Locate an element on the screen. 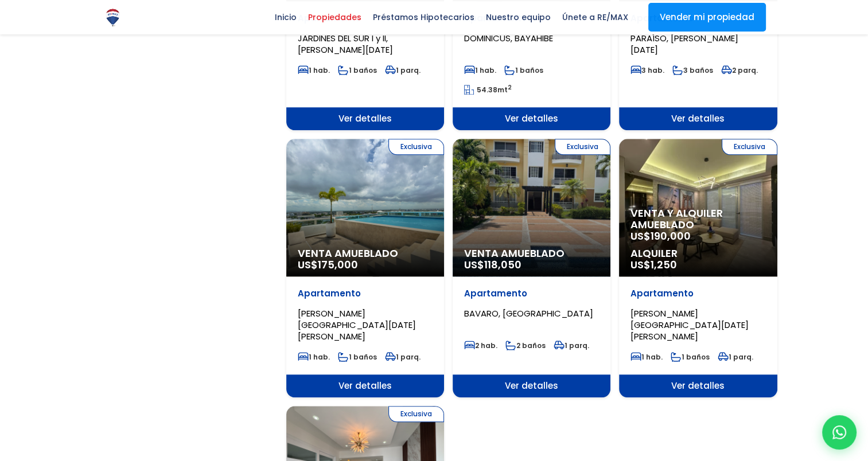 Image resolution: width=868 pixels, height=461 pixels. span: Inicio is located at coordinates (285, 18).